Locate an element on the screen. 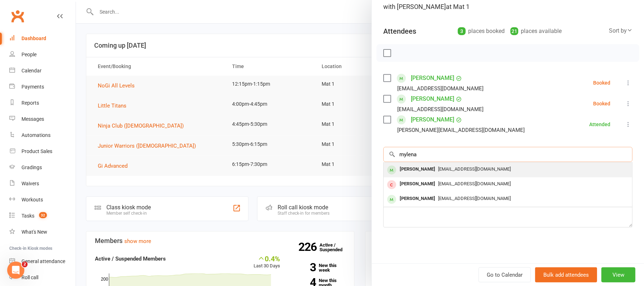  button: View is located at coordinates (618, 275).